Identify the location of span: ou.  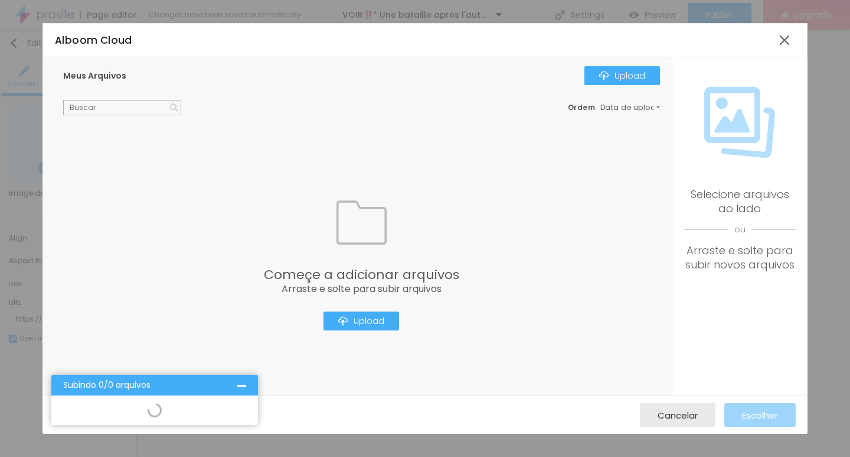
(740, 229).